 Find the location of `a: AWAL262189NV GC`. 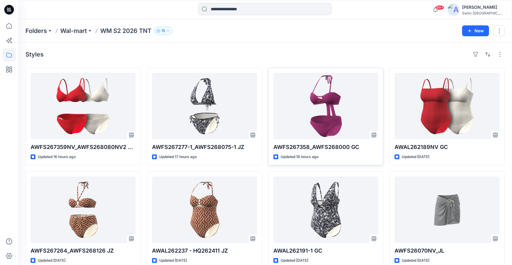

a: AWAL262189NV GC is located at coordinates (447, 106).